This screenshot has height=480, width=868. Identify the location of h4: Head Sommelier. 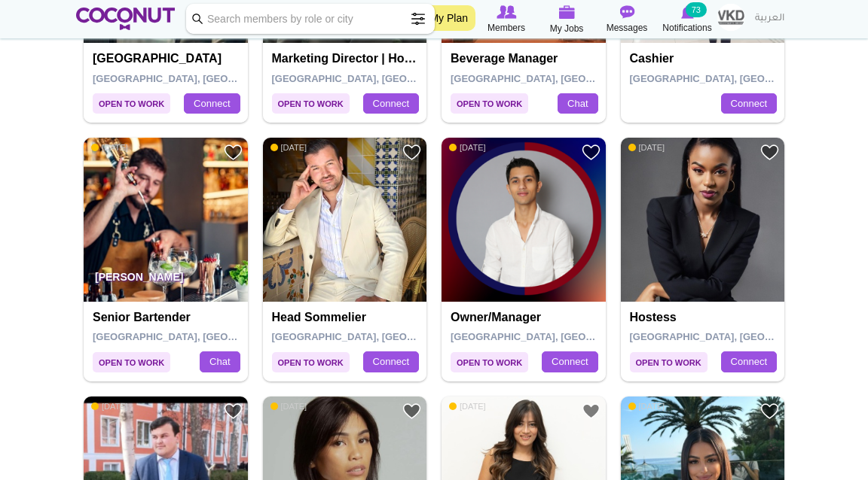
(347, 318).